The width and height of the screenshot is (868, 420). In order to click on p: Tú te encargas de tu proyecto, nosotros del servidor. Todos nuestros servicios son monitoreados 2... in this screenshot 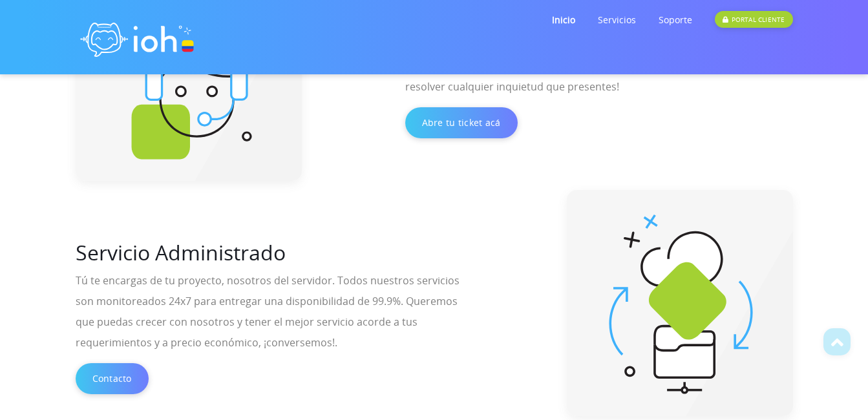, I will do `click(269, 311)`.